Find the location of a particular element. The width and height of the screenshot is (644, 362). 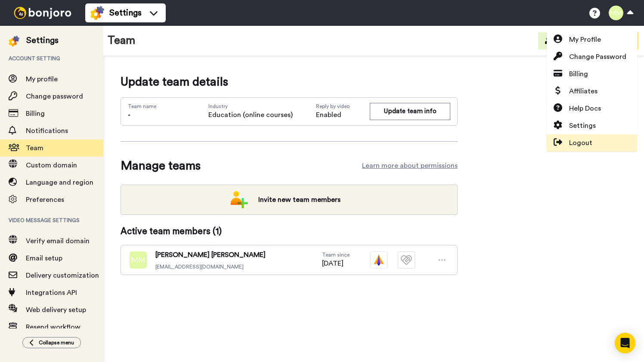

img: vm-color.svg is located at coordinates (379, 260).